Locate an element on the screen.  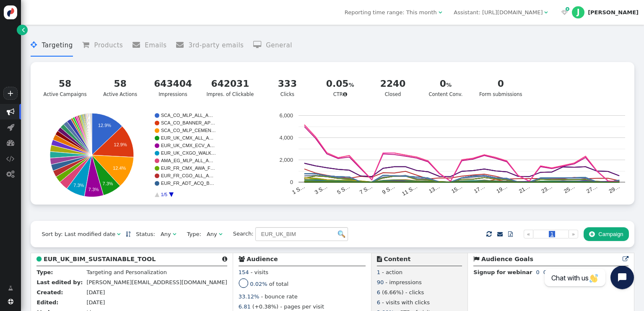
a: 0Content Conv. is located at coordinates (446, 88).